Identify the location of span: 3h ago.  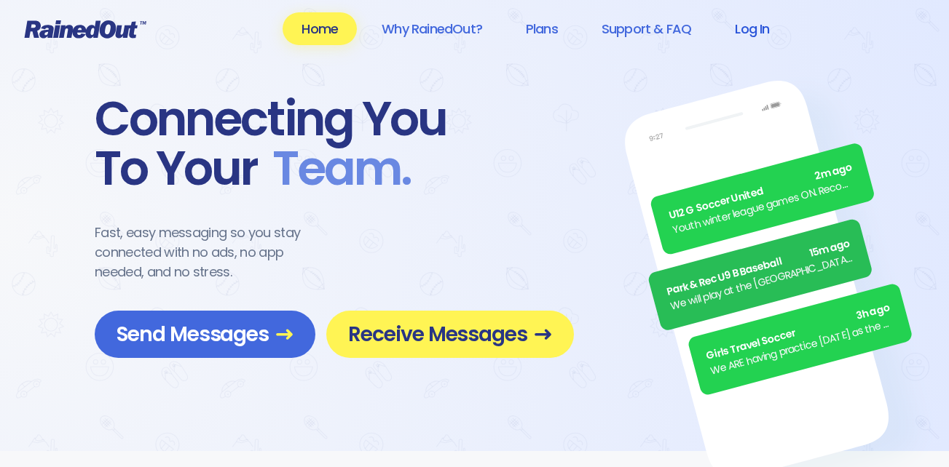
(872, 312).